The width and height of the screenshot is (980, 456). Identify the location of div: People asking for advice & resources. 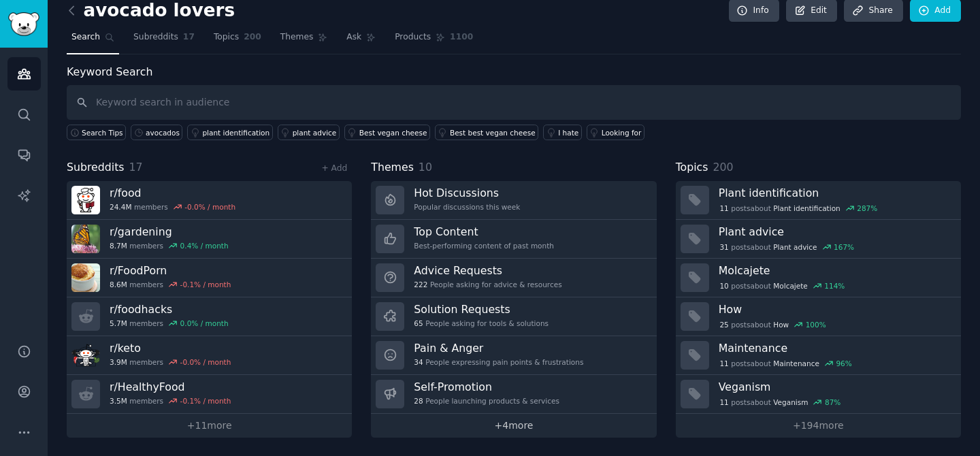
(487, 285).